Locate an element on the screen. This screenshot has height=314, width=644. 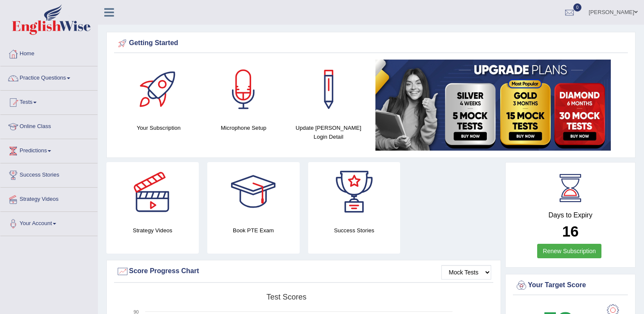
h4: Your Subscription is located at coordinates (159, 128).